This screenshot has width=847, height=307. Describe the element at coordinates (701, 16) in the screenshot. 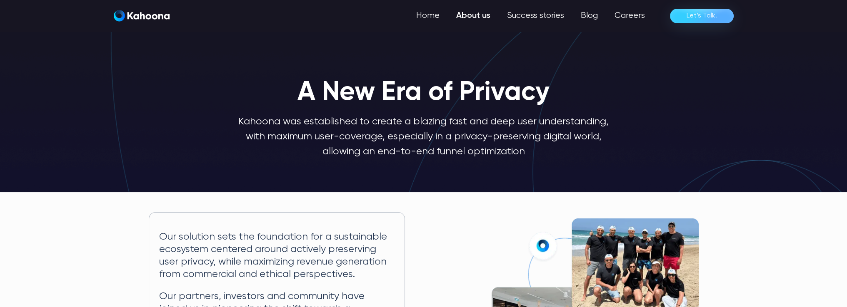

I see `a: Let’s Talk!` at that location.